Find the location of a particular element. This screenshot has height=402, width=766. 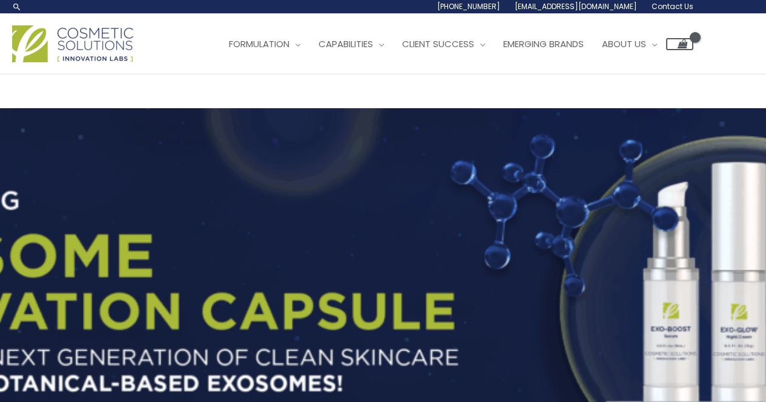

a: Client Success is located at coordinates (443, 44).